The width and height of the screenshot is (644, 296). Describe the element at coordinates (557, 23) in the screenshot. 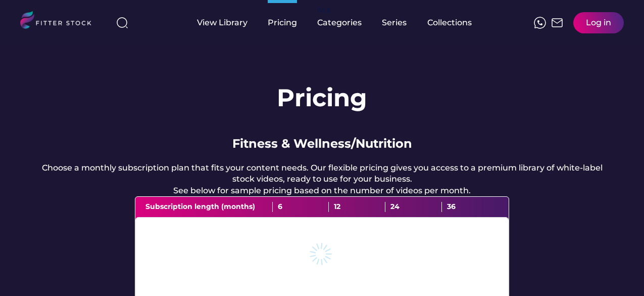

I see `img: Frame%2051.svg` at that location.